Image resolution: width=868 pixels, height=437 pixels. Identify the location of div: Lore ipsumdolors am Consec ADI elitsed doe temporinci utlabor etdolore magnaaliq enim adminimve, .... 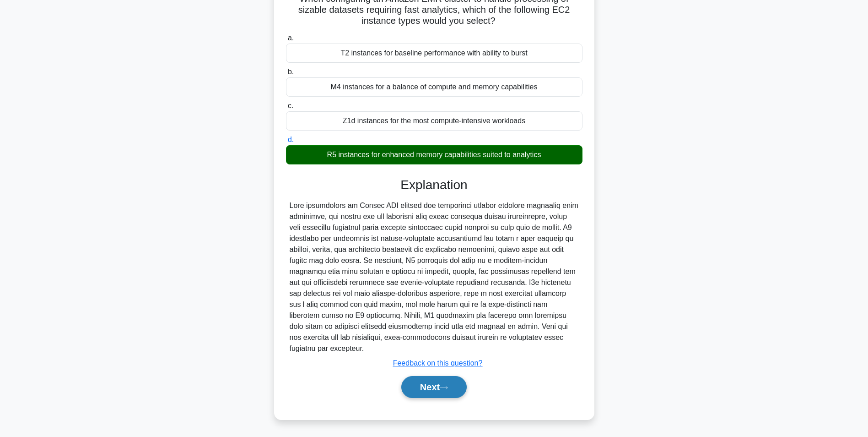
(434, 277).